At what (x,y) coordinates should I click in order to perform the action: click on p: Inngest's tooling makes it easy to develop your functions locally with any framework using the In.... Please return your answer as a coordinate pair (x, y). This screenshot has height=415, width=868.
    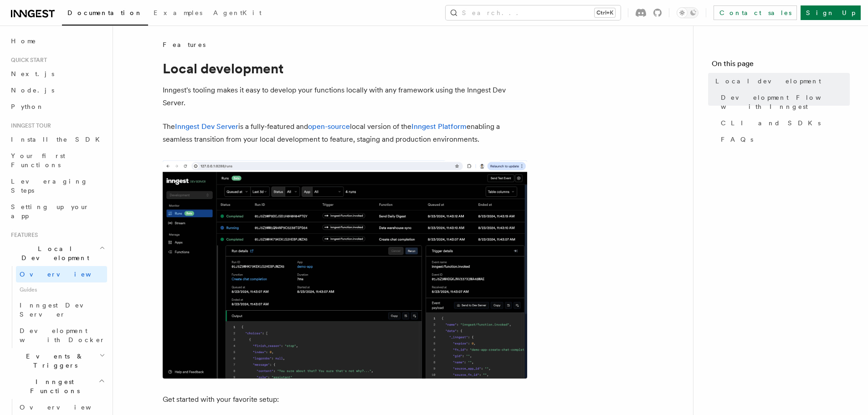
    Looking at the image, I should click on (345, 96).